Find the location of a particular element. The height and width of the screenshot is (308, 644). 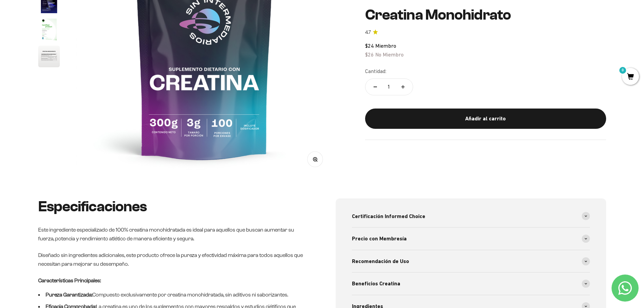

h2: Especificaciones is located at coordinates (173, 207).